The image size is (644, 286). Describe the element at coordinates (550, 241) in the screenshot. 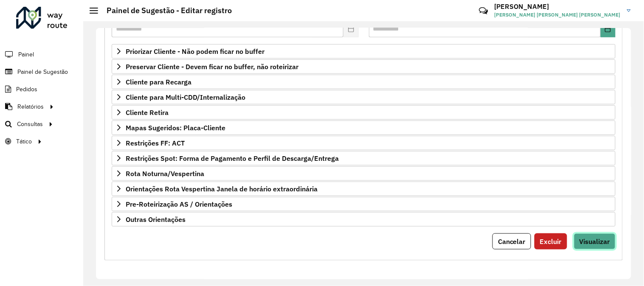

I see `button: Excluir` at that location.